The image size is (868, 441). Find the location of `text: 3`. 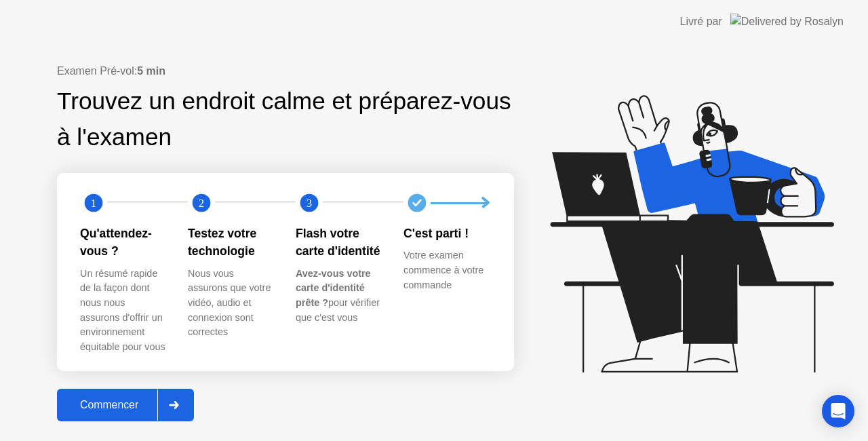

text: 3 is located at coordinates (309, 203).